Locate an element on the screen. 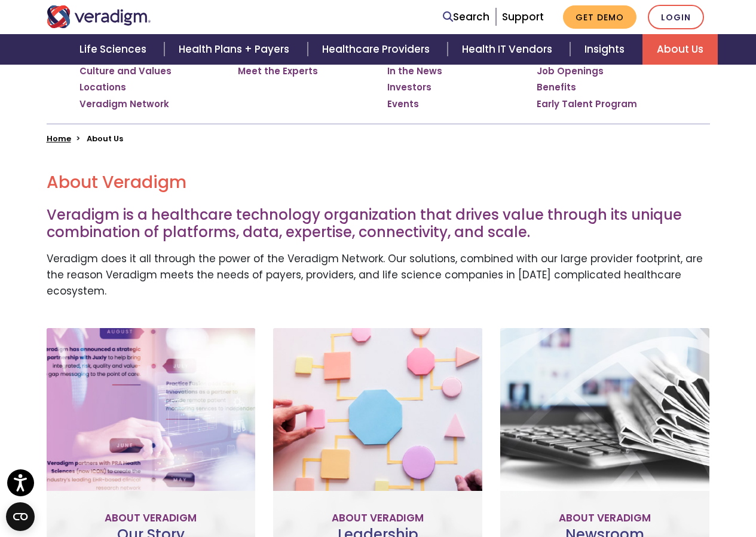 The width and height of the screenshot is (756, 537). a: Locations is located at coordinates (103, 87).